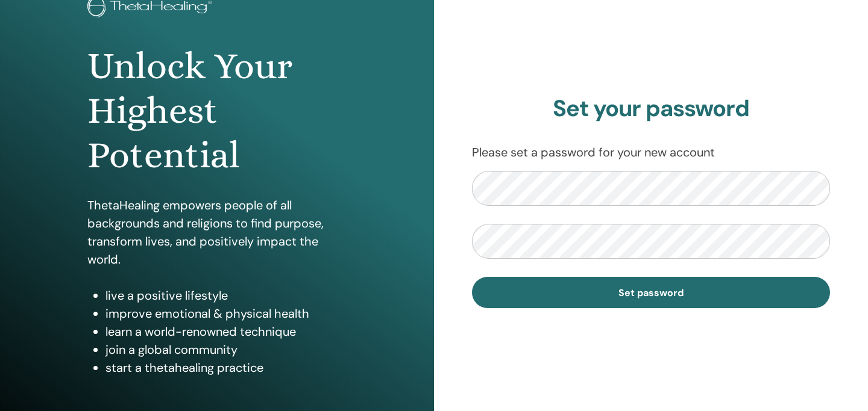 The image size is (868, 411). What do you see at coordinates (217, 233) in the screenshot?
I see `p: ThetaHealing empowers people of all backgrounds and religions to find purpose, transform lives, a...` at bounding box center [217, 233].